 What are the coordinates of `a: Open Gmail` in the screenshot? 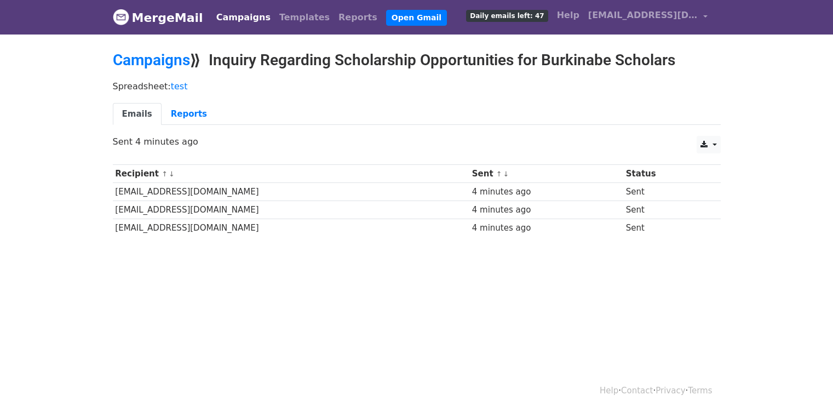 It's located at (416, 18).